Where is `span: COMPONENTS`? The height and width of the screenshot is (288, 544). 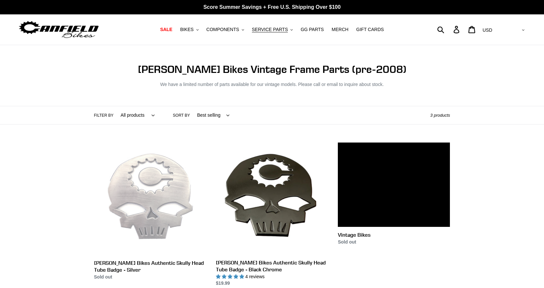 span: COMPONENTS is located at coordinates (223, 29).